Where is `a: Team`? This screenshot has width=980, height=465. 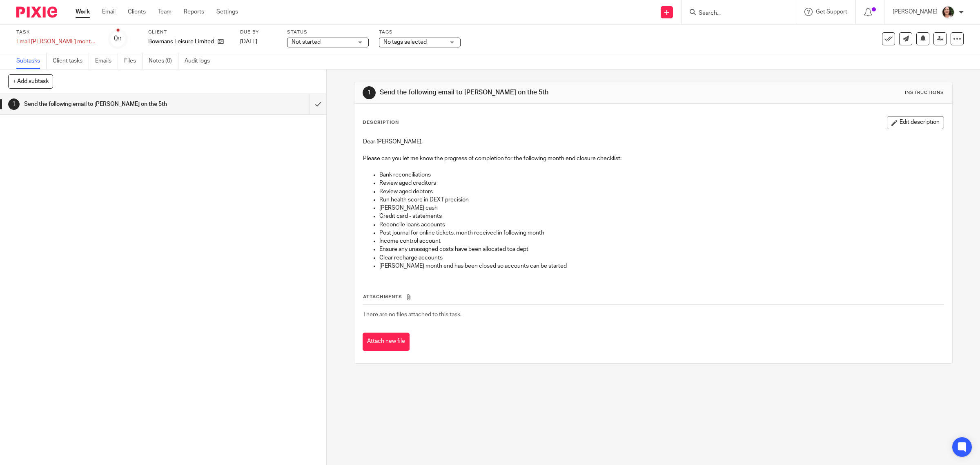 a: Team is located at coordinates (164, 12).